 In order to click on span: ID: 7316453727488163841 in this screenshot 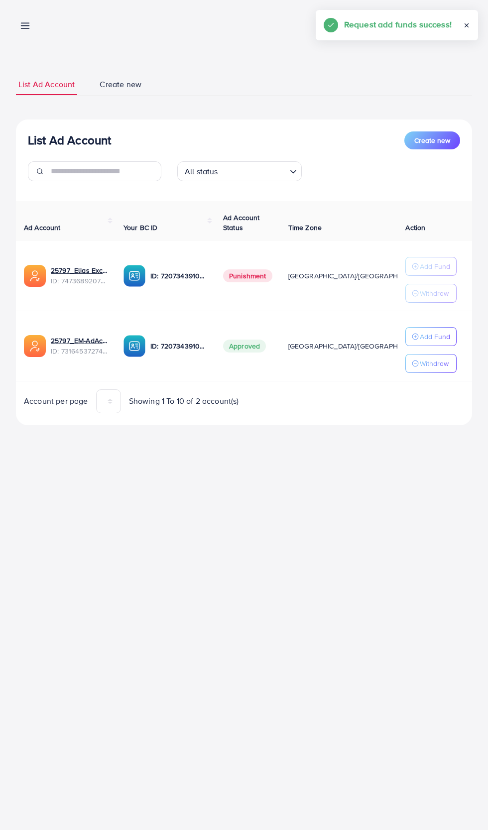, I will do `click(79, 351)`.